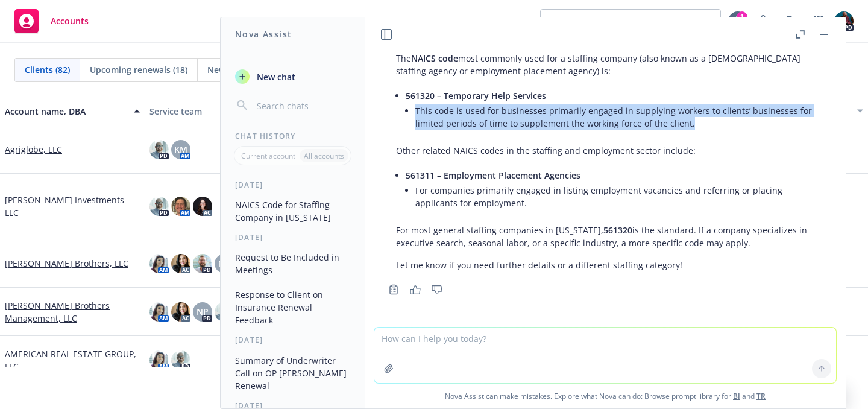  I want to click on button: View accounts as producer..., so click(631, 21).